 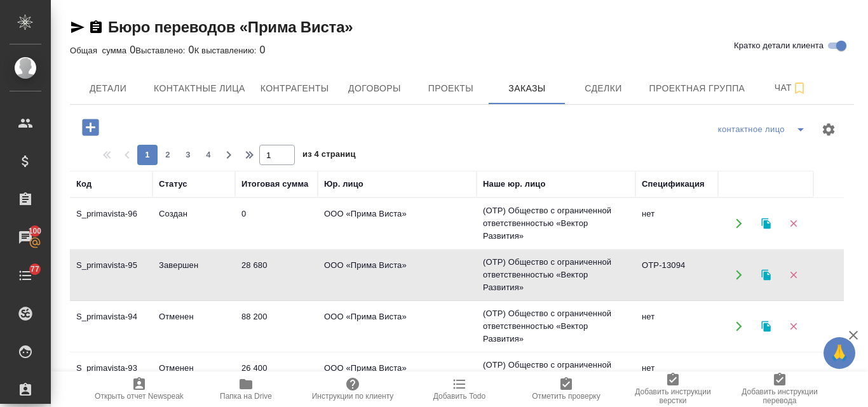 What do you see at coordinates (527, 88) in the screenshot?
I see `span: Заказы` at bounding box center [527, 88].